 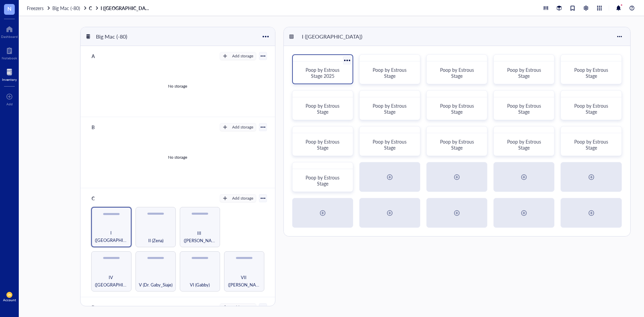 What do you see at coordinates (9, 80) in the screenshot?
I see `div: Inventory` at bounding box center [9, 80].